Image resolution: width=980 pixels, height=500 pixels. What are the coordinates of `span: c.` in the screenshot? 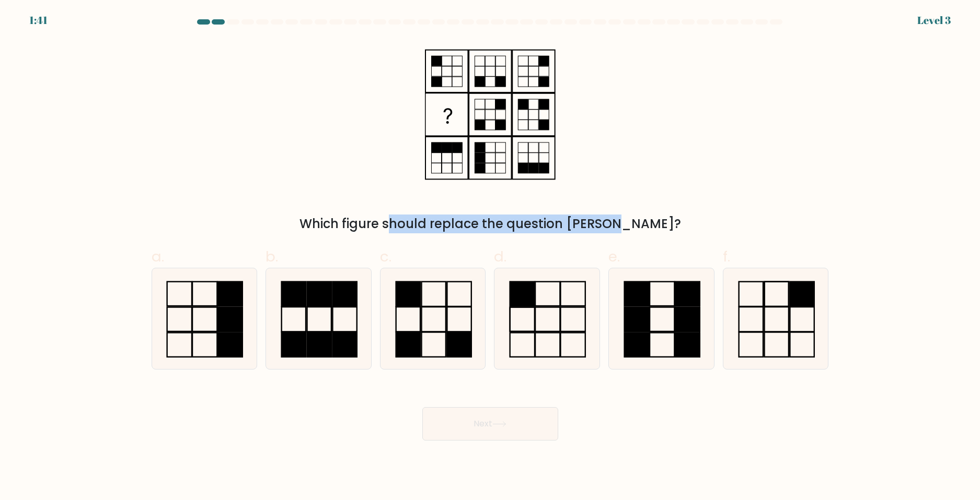 It's located at (386, 257).